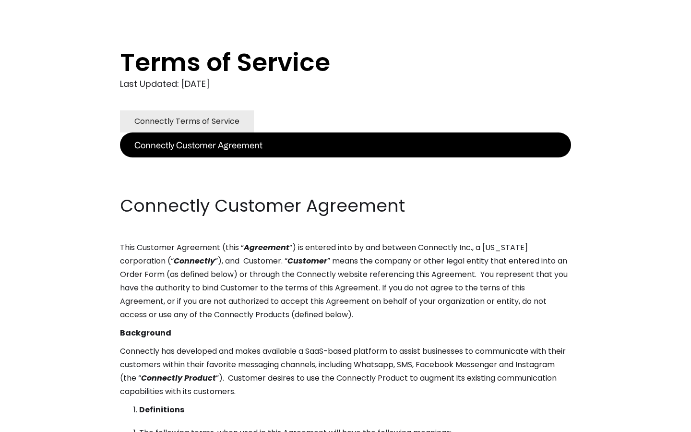 The image size is (691, 432). I want to click on h2: Connectly Customer Agreement, so click(345, 206).